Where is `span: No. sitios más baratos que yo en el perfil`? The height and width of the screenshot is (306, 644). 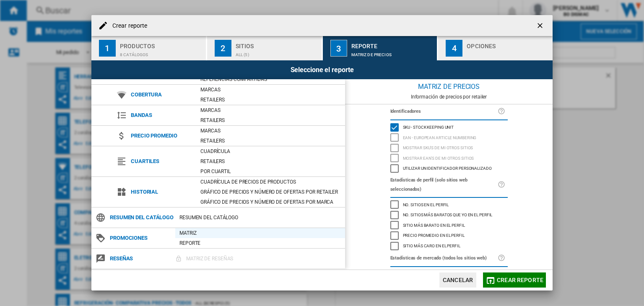 span: No. sitios más baratos que yo en el perfil is located at coordinates (448, 214).